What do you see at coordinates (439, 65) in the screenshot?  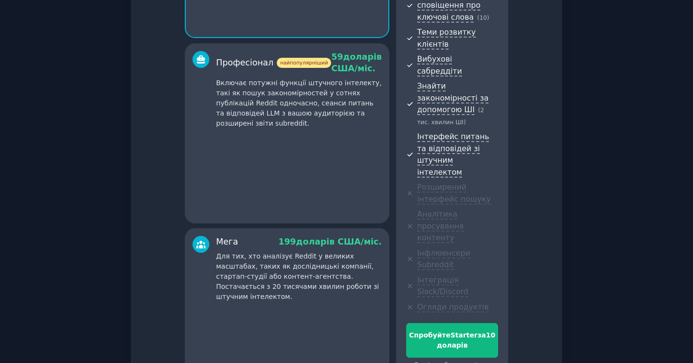 I see `font: Вибухові сабреддіти` at bounding box center [439, 65].